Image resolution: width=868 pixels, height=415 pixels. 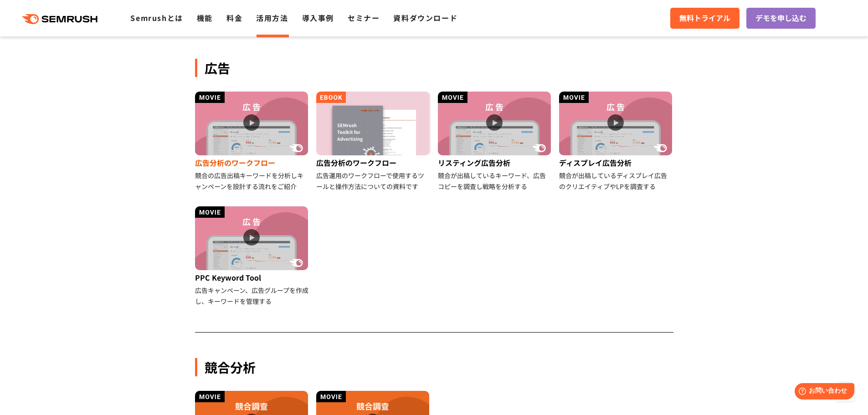 What do you see at coordinates (373, 142) in the screenshot?
I see `a: 広告分析のワークフロー 広告運用のワークフローで使用するツールと操作方法についての資料です` at bounding box center [373, 142].